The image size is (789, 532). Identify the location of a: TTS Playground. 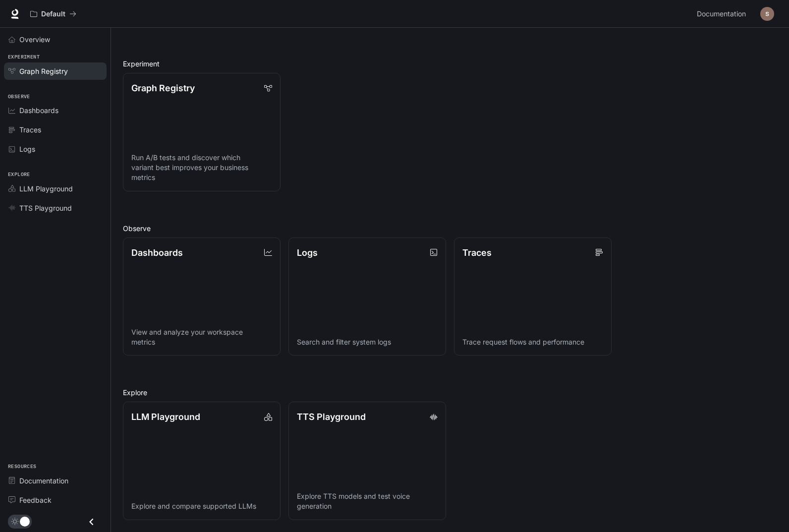
(55, 208).